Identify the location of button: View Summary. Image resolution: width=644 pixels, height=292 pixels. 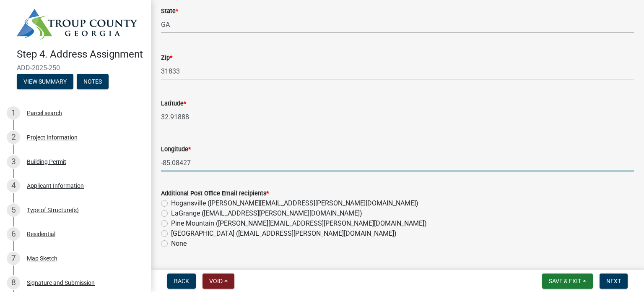
(45, 81).